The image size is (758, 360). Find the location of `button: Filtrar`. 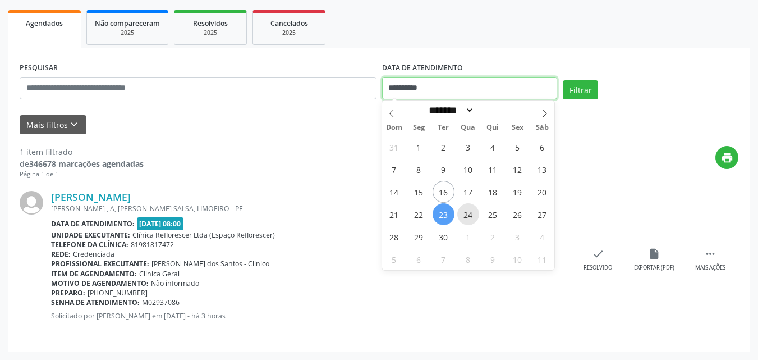

button: Filtrar is located at coordinates (580, 90).